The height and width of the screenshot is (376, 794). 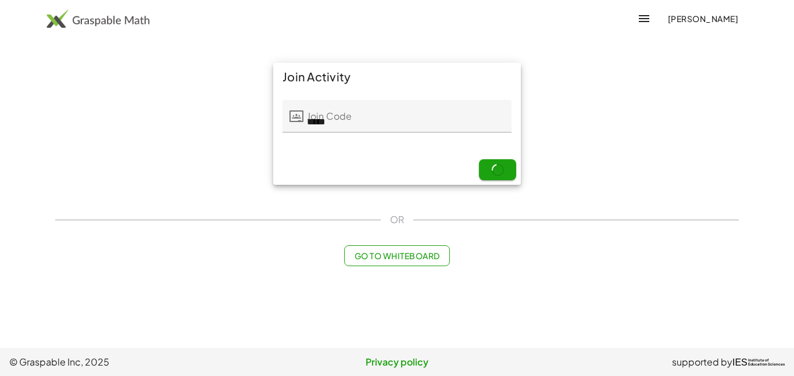 What do you see at coordinates (740, 362) in the screenshot?
I see `span: IES` at bounding box center [740, 362].